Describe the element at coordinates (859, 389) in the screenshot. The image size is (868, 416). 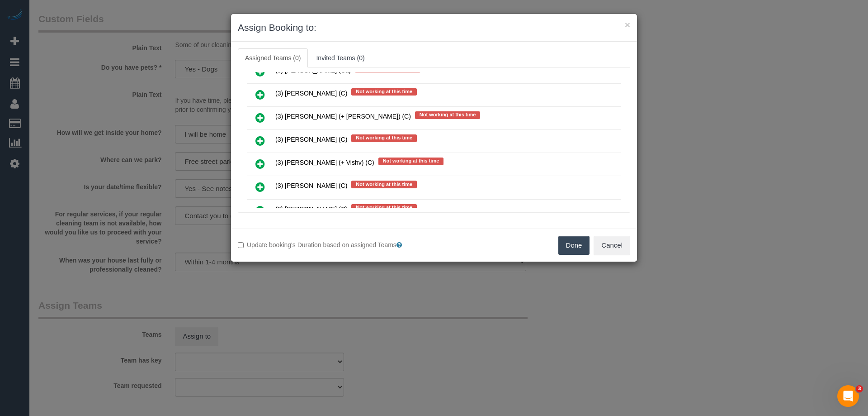
I see `span: 3` at that location.